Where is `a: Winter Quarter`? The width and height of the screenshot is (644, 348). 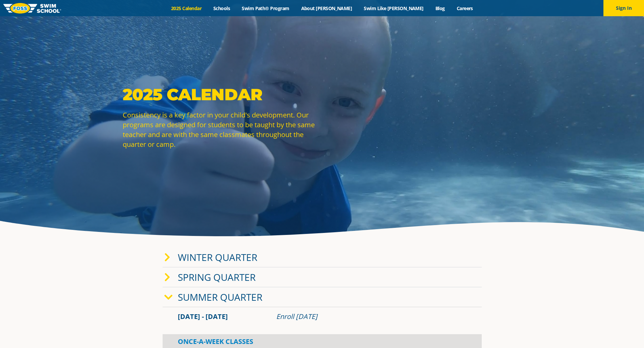 a: Winter Quarter is located at coordinates (217, 258).